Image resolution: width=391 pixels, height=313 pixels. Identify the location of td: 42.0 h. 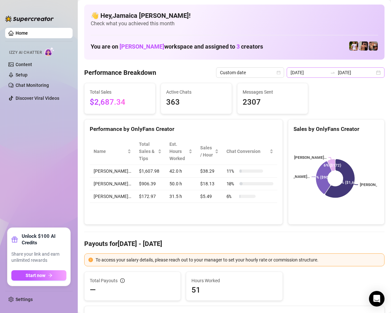
(181, 171).